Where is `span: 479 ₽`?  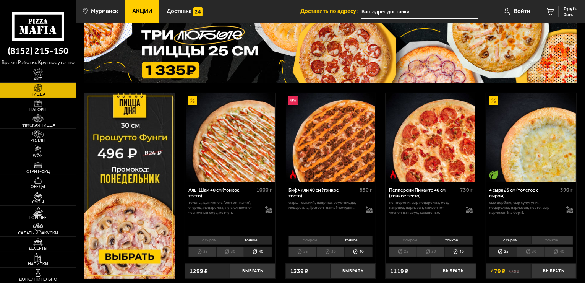
span: 479 ₽ is located at coordinates (498, 271).